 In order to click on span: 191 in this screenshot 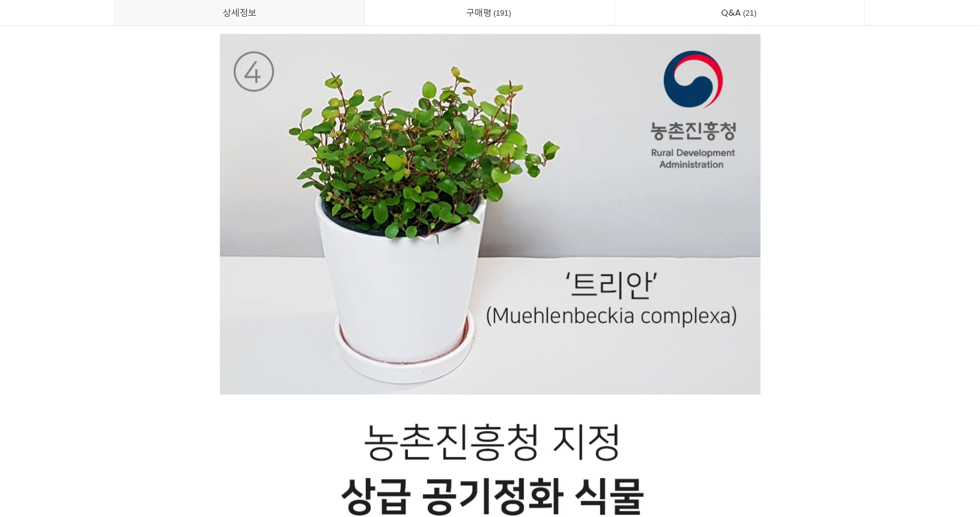, I will do `click(502, 13)`.